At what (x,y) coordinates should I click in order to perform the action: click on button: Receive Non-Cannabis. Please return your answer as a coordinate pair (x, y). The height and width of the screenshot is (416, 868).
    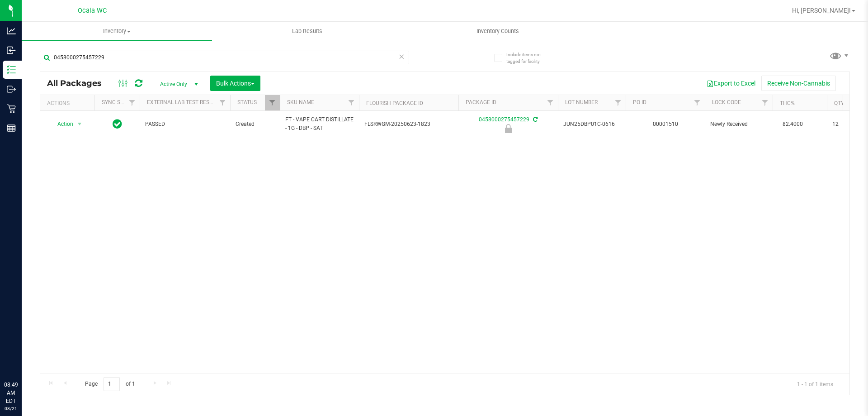
    Looking at the image, I should click on (799, 83).